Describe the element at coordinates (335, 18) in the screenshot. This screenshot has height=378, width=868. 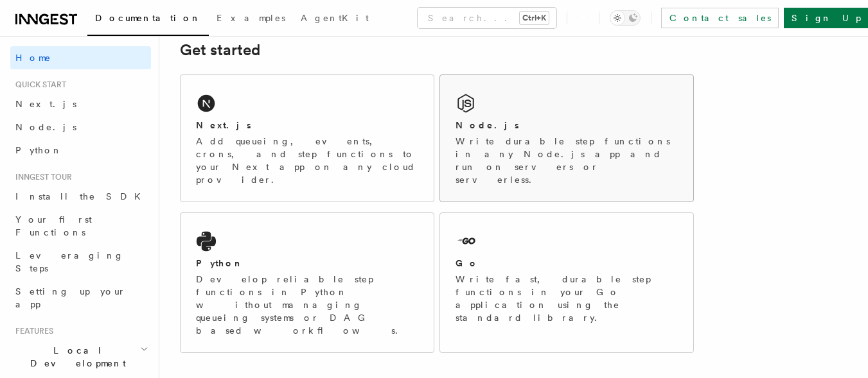
I see `span: AgentKit` at that location.